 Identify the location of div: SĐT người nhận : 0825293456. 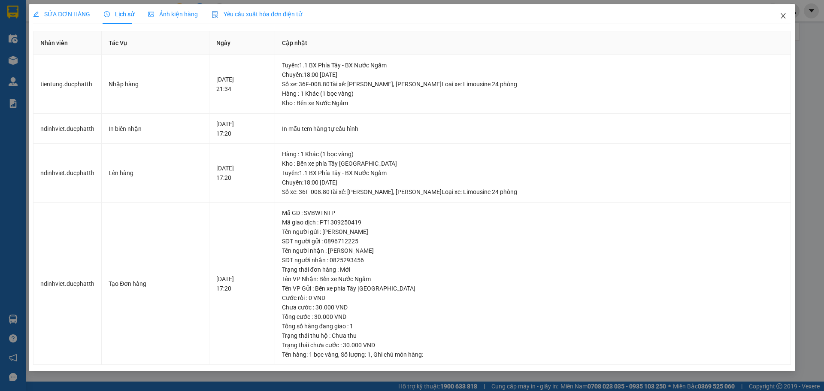
(532, 260).